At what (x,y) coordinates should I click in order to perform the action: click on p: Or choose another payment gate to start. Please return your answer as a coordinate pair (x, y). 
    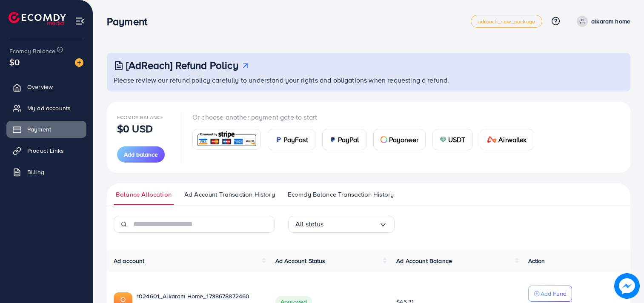
    Looking at the image, I should click on (366, 117).